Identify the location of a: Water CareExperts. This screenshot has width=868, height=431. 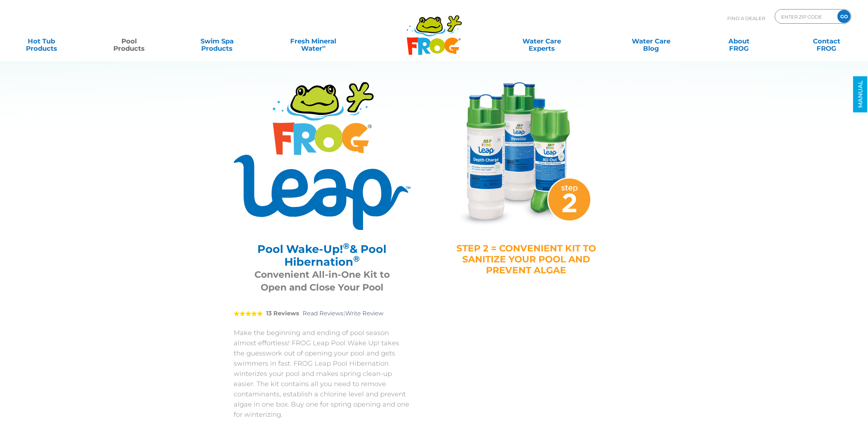
(542, 41).